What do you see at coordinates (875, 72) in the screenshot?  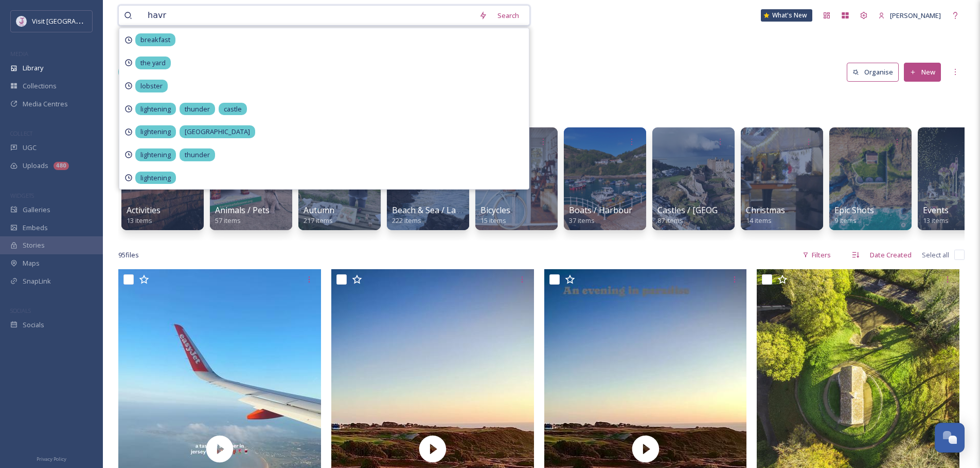 I see `a: Organise` at bounding box center [875, 72].